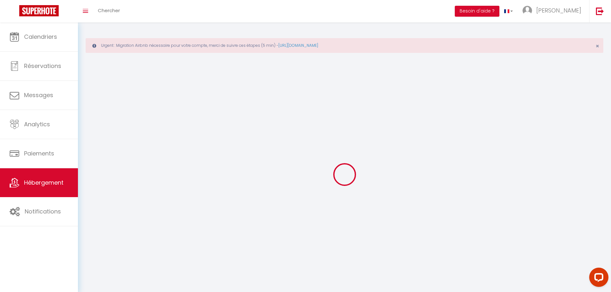 Image resolution: width=611 pixels, height=292 pixels. I want to click on span: Messages, so click(39, 95).